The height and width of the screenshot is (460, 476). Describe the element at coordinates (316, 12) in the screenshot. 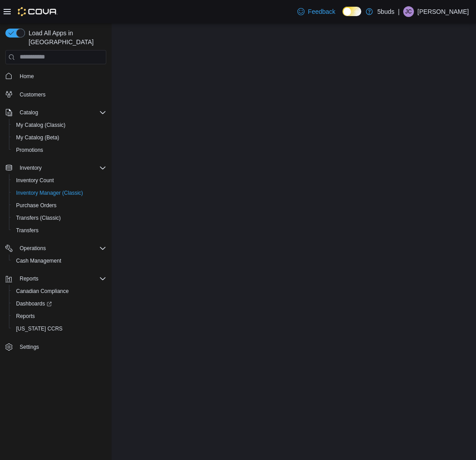

I see `a: Feedback` at that location.